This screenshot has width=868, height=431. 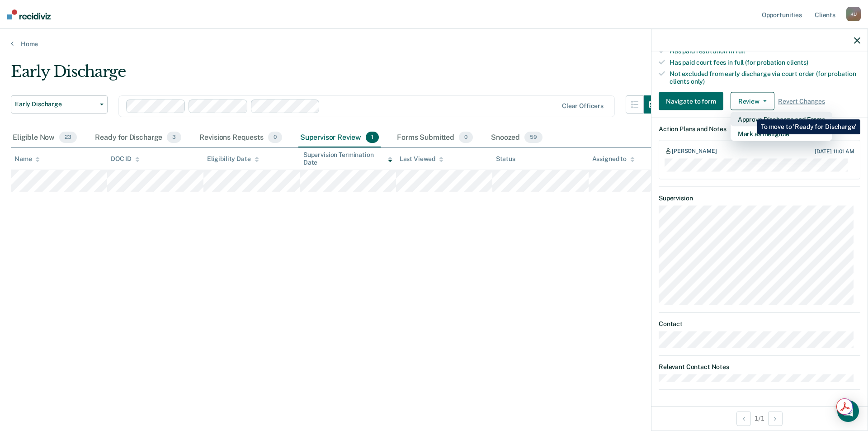 I want to click on a: Home, so click(x=434, y=44).